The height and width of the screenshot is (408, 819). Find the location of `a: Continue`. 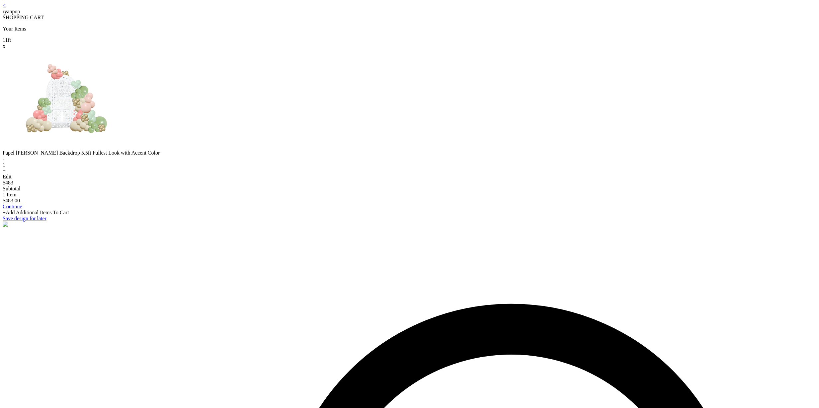

a: Continue is located at coordinates (12, 206).